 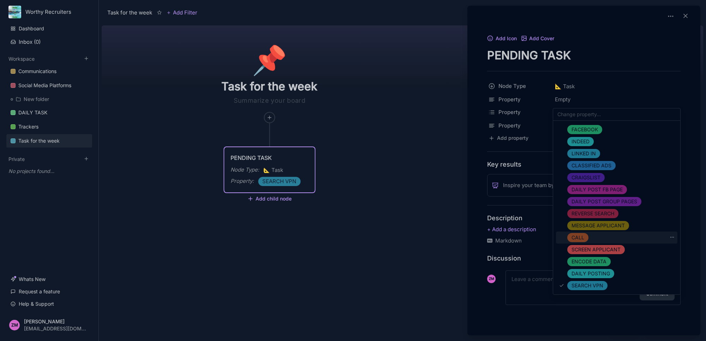 I want to click on span: SEARCH VPN, so click(x=588, y=286).